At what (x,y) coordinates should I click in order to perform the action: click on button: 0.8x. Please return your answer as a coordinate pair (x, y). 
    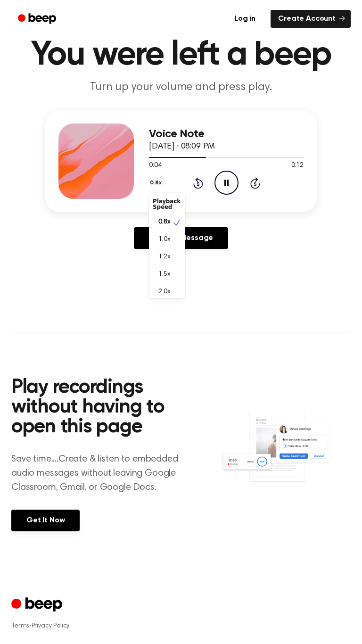
    Looking at the image, I should click on (157, 183).